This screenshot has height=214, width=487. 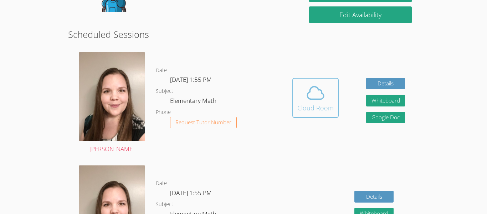 What do you see at coordinates (243, 34) in the screenshot?
I see `h2: Scheduled Sessions` at bounding box center [243, 34].